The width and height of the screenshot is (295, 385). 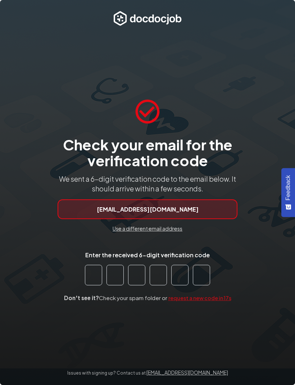 What do you see at coordinates (148, 255) in the screenshot?
I see `label: Enter the received 6-digit verification code` at bounding box center [148, 255].